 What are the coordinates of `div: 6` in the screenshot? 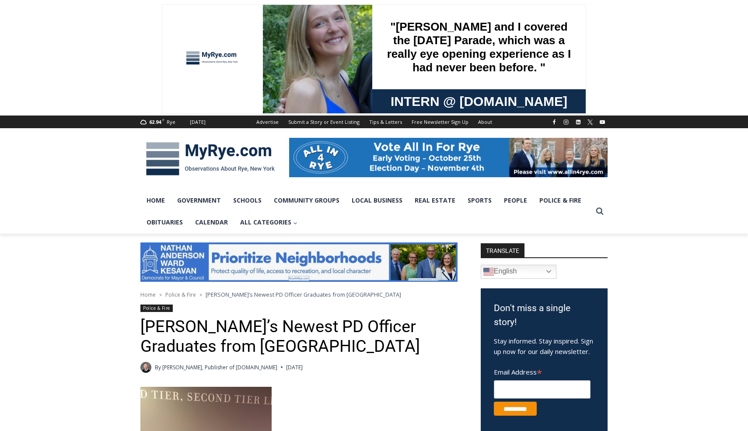 It's located at (104, 78).